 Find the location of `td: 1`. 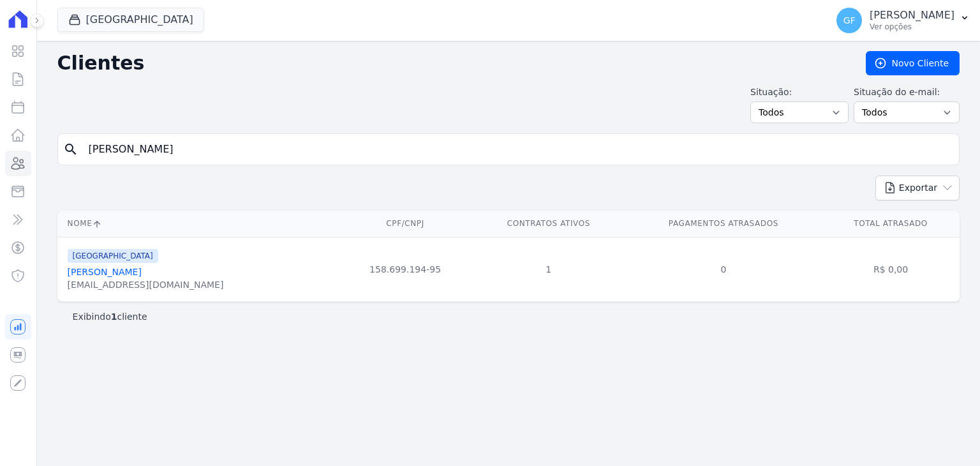

td: 1 is located at coordinates (549, 269).